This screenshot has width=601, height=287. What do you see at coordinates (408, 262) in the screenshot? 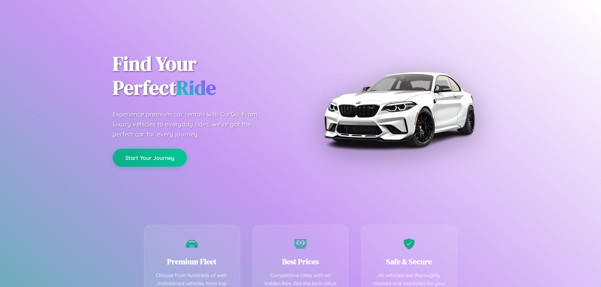
I see `h3: Safe & Secure` at bounding box center [408, 262].